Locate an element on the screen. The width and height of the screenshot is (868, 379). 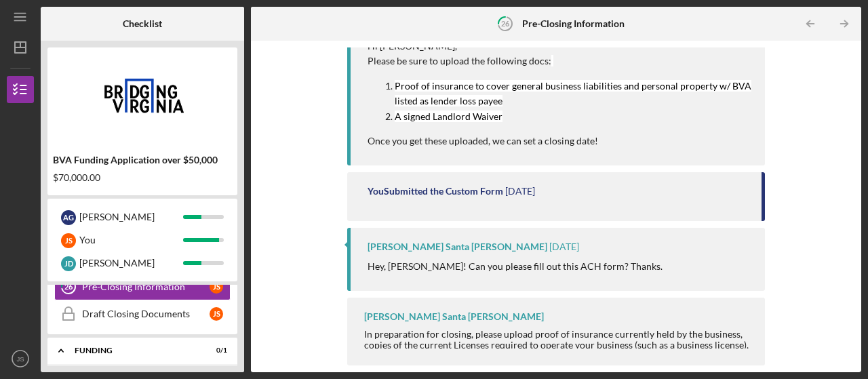
div: 0 / 1 is located at coordinates (215, 350).